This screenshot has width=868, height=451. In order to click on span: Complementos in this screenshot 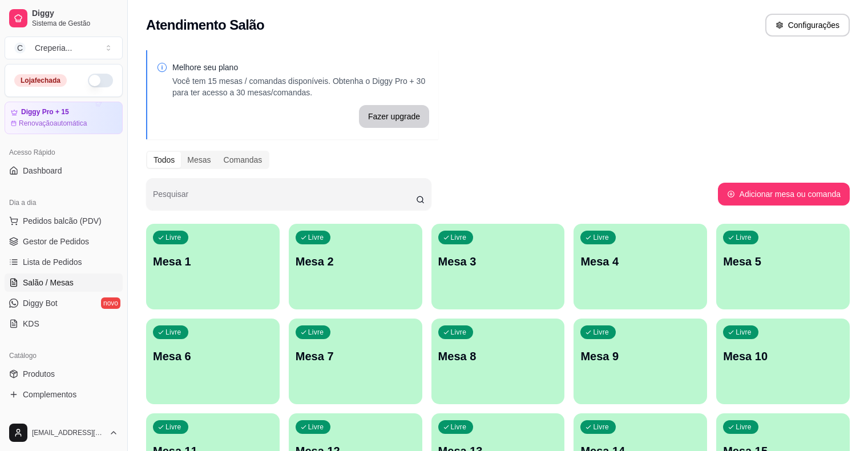, I will do `click(49, 395)`.